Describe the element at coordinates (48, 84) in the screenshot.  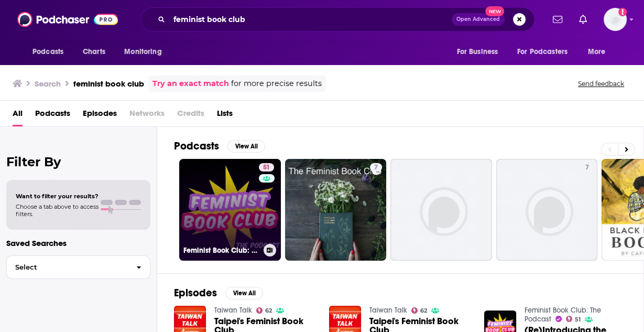
I see `h3: Search` at that location.